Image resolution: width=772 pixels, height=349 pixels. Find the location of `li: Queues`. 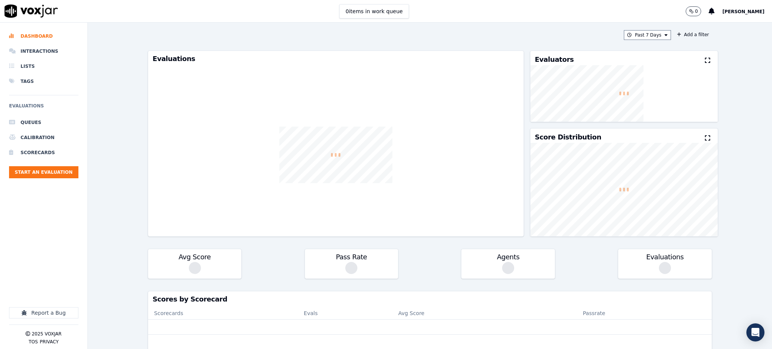

li: Queues is located at coordinates (44, 123).